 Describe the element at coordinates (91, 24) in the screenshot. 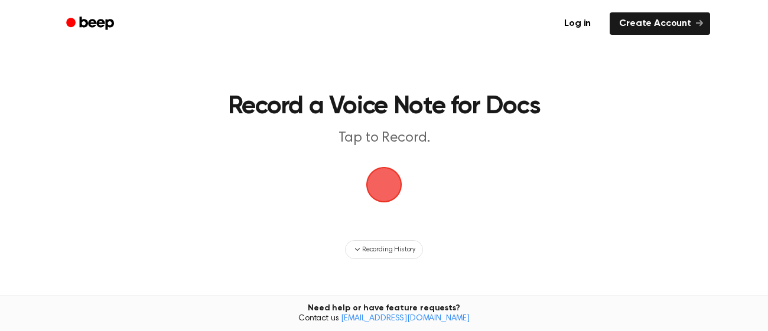

I see `a: Beep` at that location.